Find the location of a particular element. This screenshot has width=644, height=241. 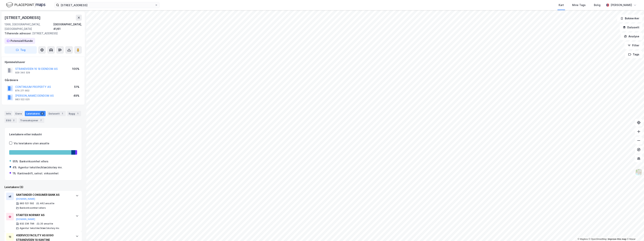

div: 100% is located at coordinates (75, 69).